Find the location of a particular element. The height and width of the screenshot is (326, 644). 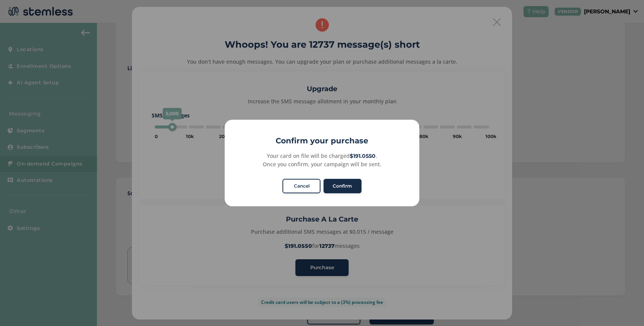

button: Cancel is located at coordinates (301, 186).